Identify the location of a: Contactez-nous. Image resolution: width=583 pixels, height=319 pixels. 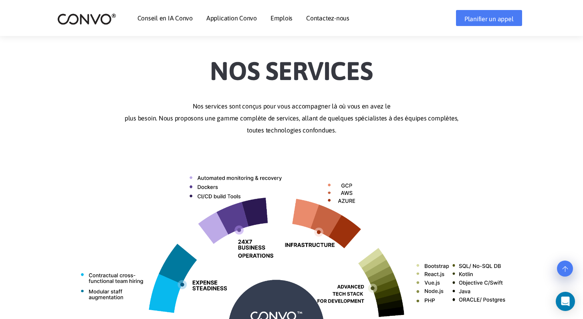
(328, 18).